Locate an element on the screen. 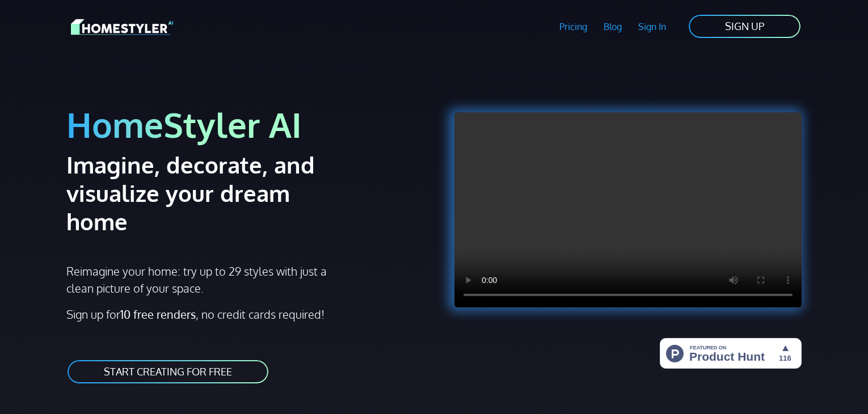  a: SIGN UP is located at coordinates (744, 26).